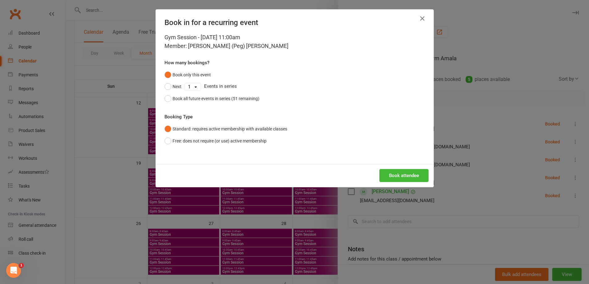  Describe the element at coordinates (216, 99) in the screenshot. I see `div: Book all future events in series (51 remaining)` at that location.